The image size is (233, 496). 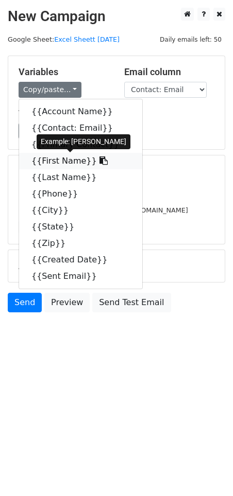 I want to click on h5: Variables, so click(x=63, y=72).